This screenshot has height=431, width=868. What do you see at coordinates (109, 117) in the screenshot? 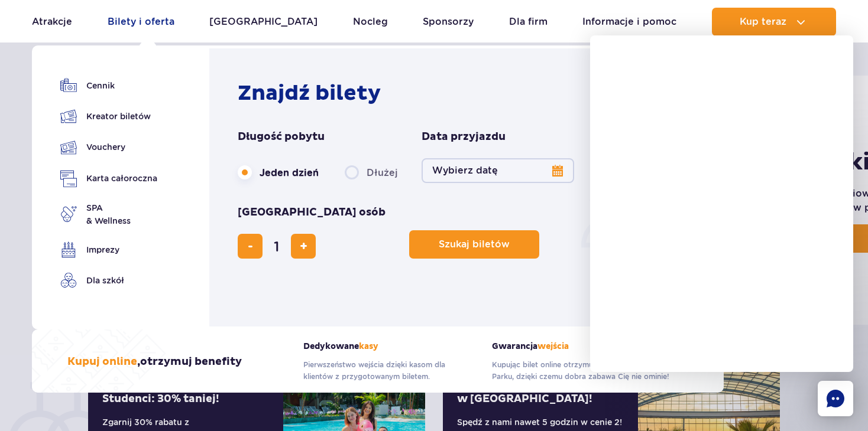
I see `a: Kreator biletów` at bounding box center [109, 117].